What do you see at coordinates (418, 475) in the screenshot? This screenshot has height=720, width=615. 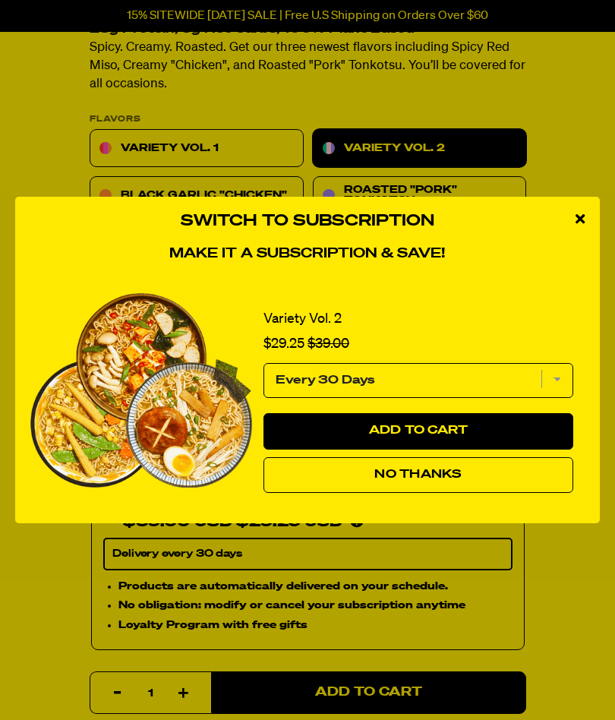 I see `button: No Thanks` at bounding box center [418, 475].